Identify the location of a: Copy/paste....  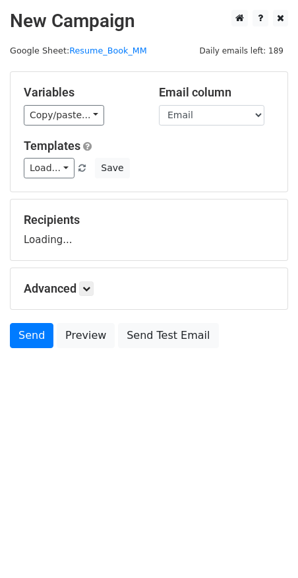
(64, 115).